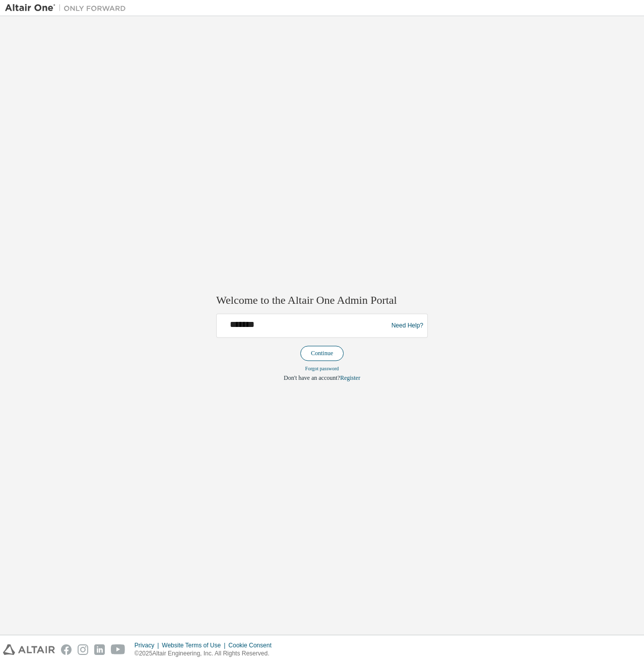  I want to click on div: Cookie Consent, so click(252, 645).